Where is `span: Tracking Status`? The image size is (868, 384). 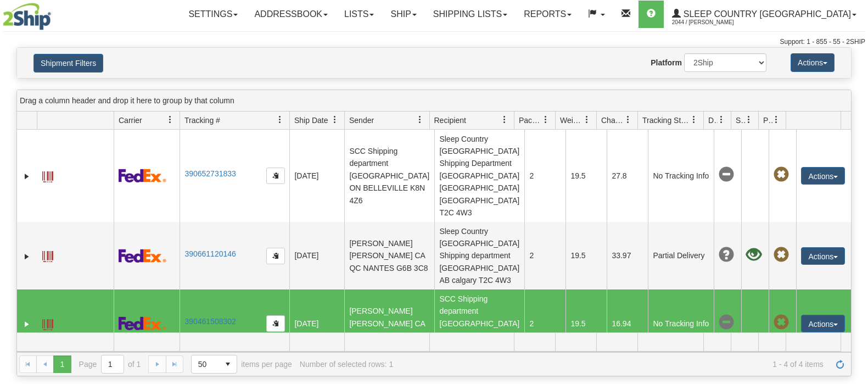 span: Tracking Status is located at coordinates (666, 120).